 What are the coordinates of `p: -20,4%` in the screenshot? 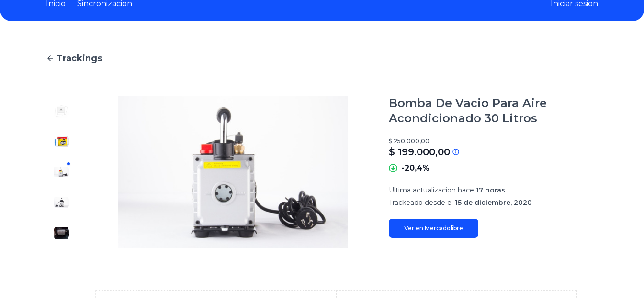 It's located at (415, 168).